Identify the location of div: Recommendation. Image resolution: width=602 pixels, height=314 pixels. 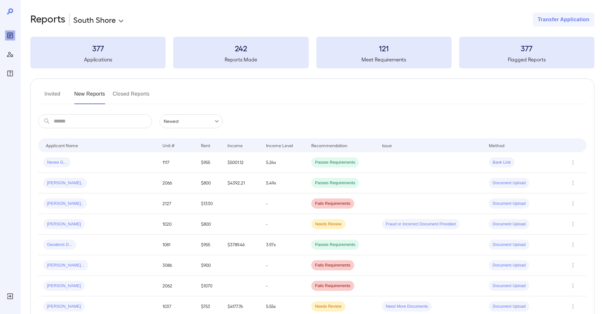
(329, 145).